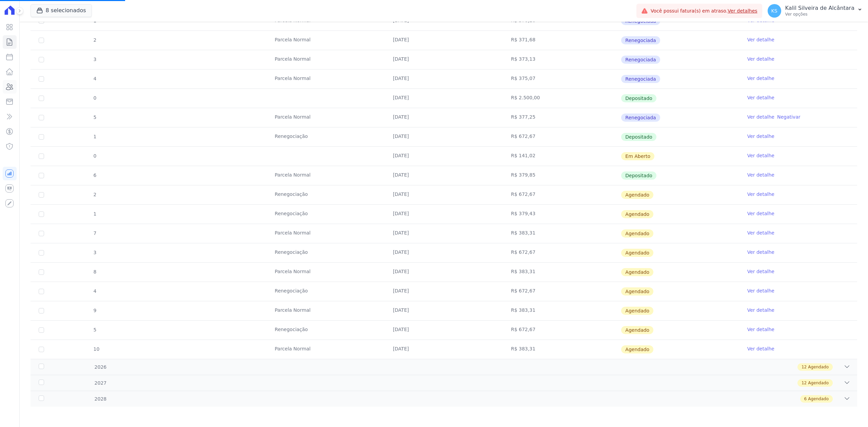 The width and height of the screenshot is (868, 427). Describe the element at coordinates (562, 214) in the screenshot. I see `td: R$ 379,43` at that location.